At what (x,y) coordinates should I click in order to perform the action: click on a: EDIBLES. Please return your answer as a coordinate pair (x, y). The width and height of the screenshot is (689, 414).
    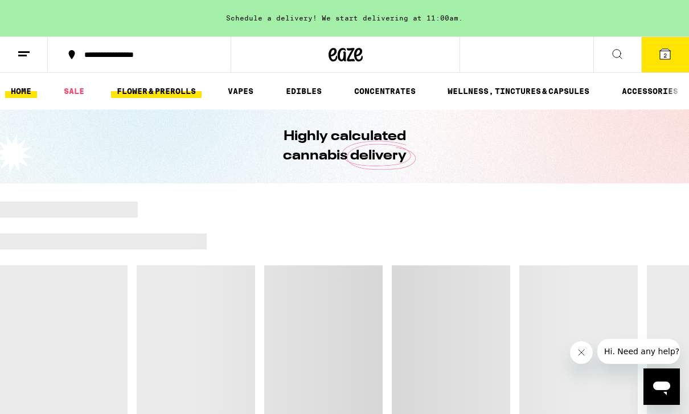
    Looking at the image, I should click on (304, 91).